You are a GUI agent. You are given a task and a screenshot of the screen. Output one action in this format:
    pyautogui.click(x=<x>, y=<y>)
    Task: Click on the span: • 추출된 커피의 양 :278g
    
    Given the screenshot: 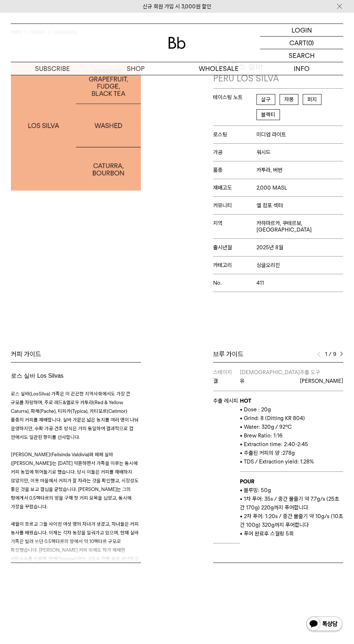 What is the action you would take?
    pyautogui.click(x=267, y=453)
    